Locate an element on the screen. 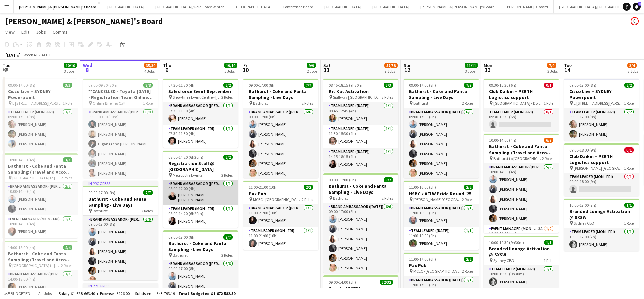 Image resolution: width=644 pixels, height=299 pixels. span: Budgeted is located at coordinates (21, 294).